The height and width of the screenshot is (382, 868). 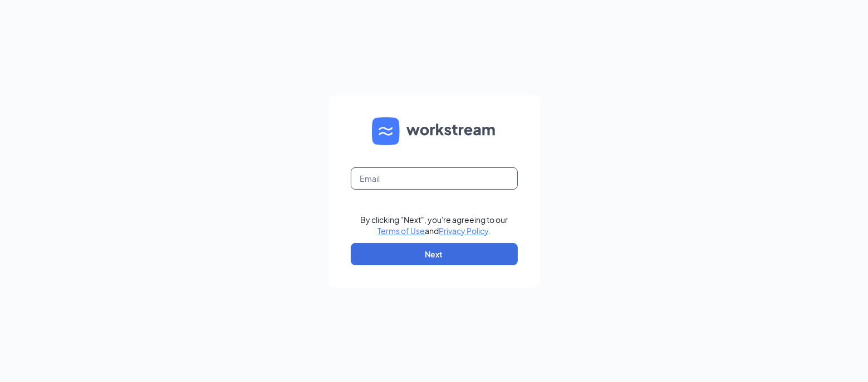 What do you see at coordinates (434, 131) in the screenshot?
I see `img: WS logo and Workstream text` at bounding box center [434, 131].